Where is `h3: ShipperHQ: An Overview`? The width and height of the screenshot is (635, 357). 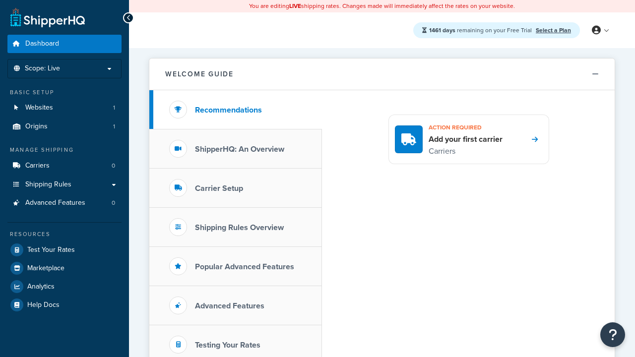
h3: ShipperHQ: An Overview is located at coordinates (240, 149).